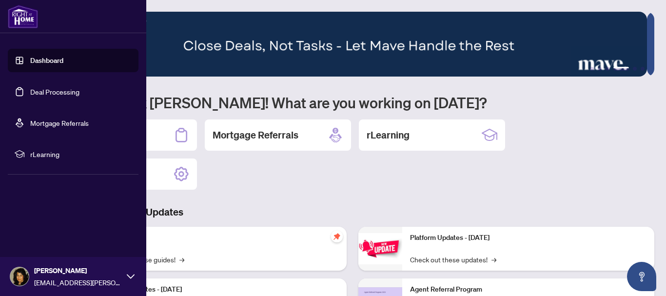 This screenshot has width=666, height=296. Describe the element at coordinates (528, 290) in the screenshot. I see `p: Agent Referral Program` at that location.